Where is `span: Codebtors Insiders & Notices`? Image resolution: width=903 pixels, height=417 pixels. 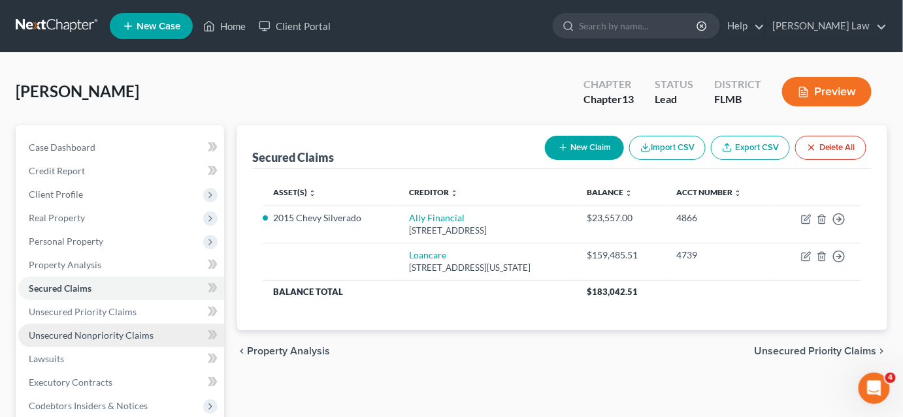 span: Codebtors Insiders & Notices is located at coordinates (88, 406).